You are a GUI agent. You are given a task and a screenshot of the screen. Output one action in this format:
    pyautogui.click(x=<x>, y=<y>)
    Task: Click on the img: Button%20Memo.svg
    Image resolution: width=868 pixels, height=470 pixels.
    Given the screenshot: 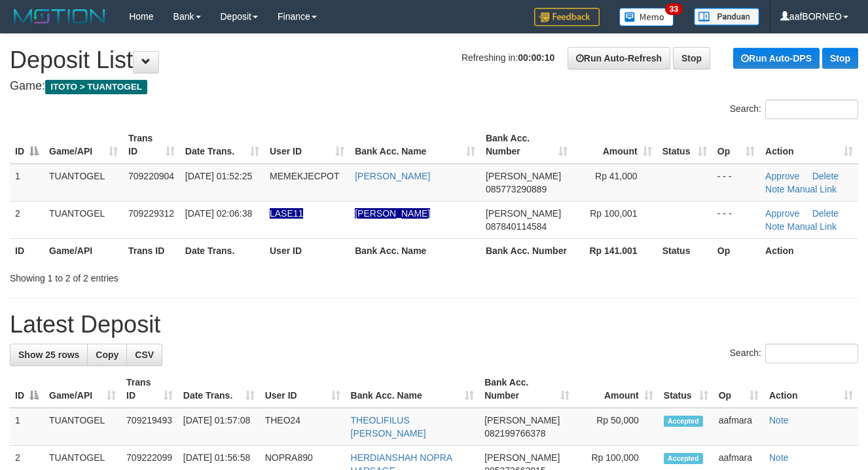 What is the action you would take?
    pyautogui.click(x=647, y=17)
    